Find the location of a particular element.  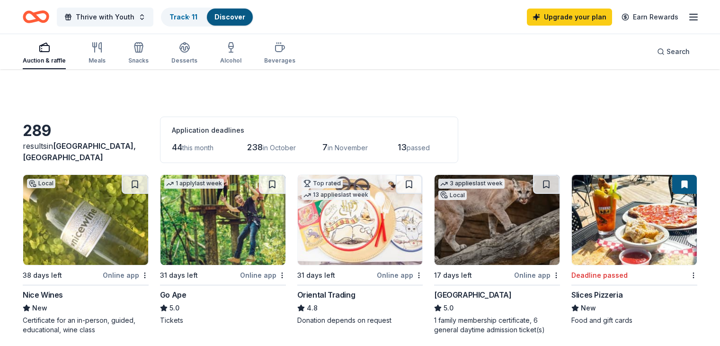

a: Image for Oriental TradingTop rated13 applieslast week31 days leftOnline appOriental Trading4.8Do... is located at coordinates (360, 249).